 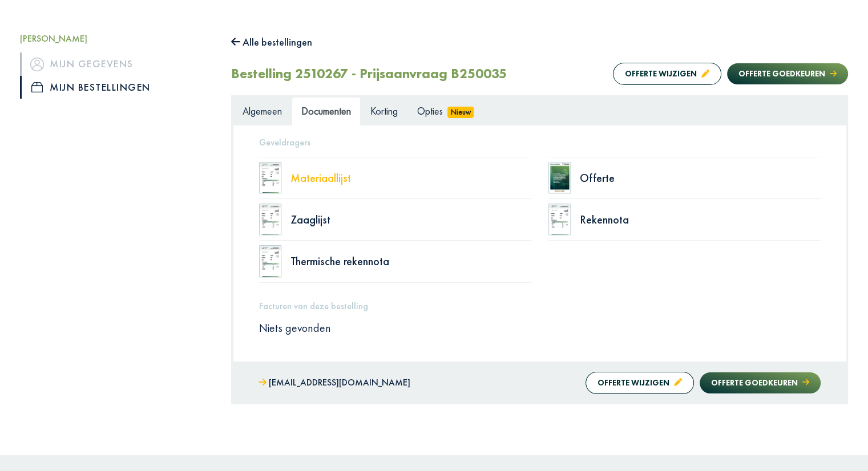 I want to click on a: iconMijn gegevens, so click(x=117, y=64).